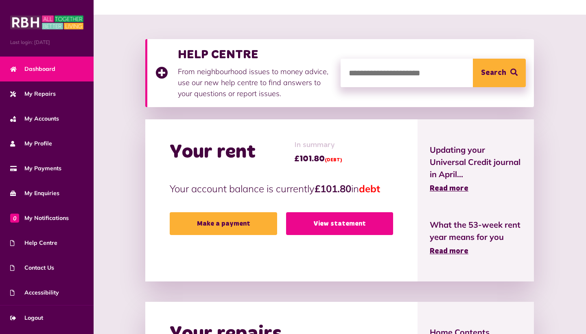 The image size is (586, 334). I want to click on span: My Accounts, so click(35, 118).